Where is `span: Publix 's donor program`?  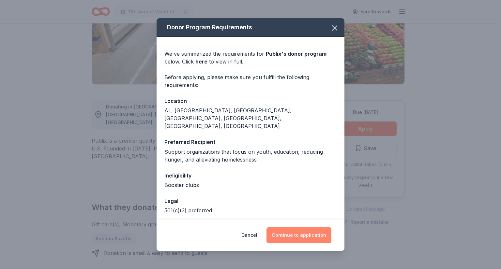
span: Publix 's donor program is located at coordinates (296, 54).